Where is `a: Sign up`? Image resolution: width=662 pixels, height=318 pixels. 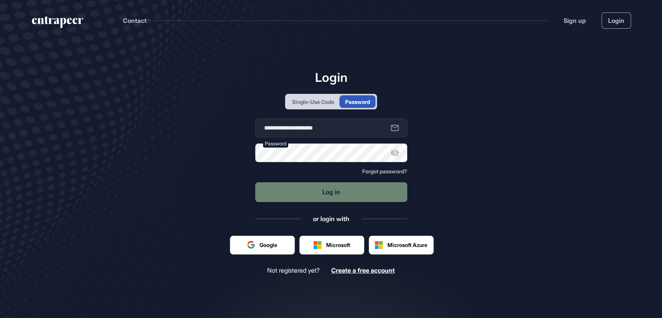
a: Sign up is located at coordinates (575, 21).